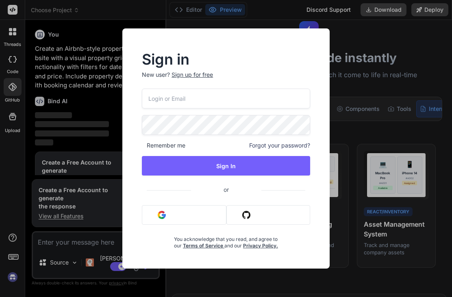  Describe the element at coordinates (184, 215) in the screenshot. I see `button: Sign in with Google` at that location.